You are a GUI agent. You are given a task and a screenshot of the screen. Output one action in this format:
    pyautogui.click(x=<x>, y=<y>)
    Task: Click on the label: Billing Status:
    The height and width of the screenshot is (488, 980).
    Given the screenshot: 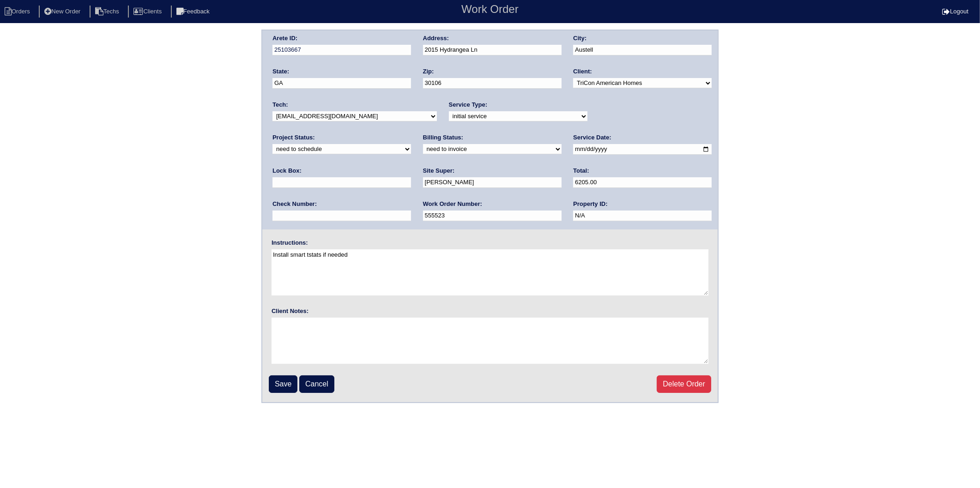 What is the action you would take?
    pyautogui.click(x=443, y=137)
    